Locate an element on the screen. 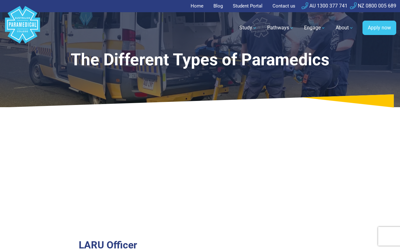  h1: The Different Types of Paramedics is located at coordinates (200, 60).